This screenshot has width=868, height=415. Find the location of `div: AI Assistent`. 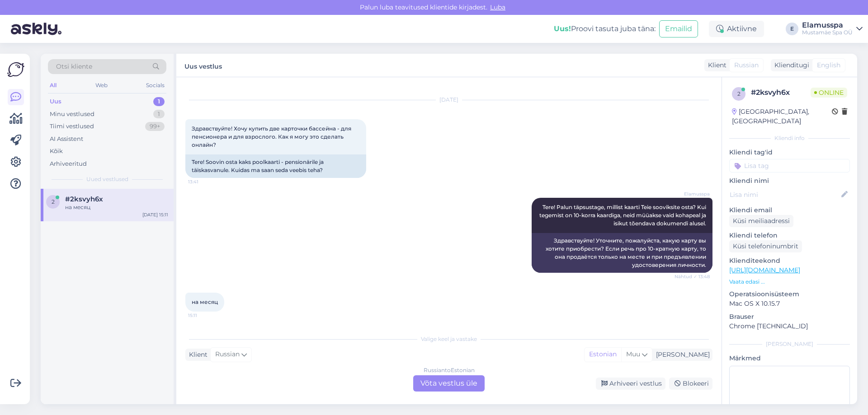

div: AI Assistent is located at coordinates (67, 139).